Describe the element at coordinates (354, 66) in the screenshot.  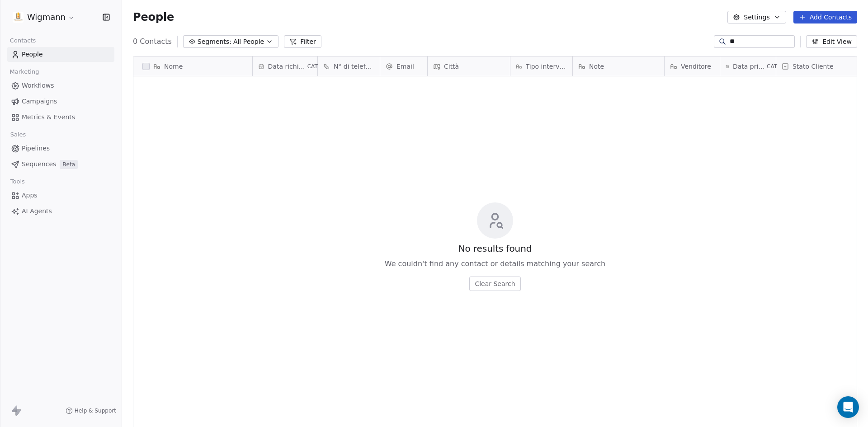
I see `span: N° di telefono` at that location.